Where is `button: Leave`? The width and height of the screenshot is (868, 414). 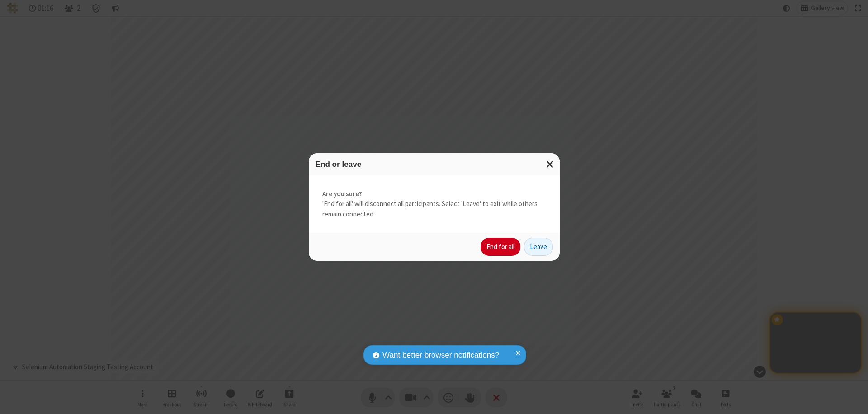
button: Leave is located at coordinates (539, 247).